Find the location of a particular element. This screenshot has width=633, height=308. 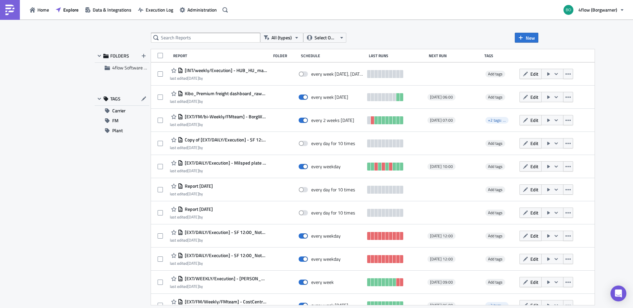

span: FOLDERS is located at coordinates (119, 56).